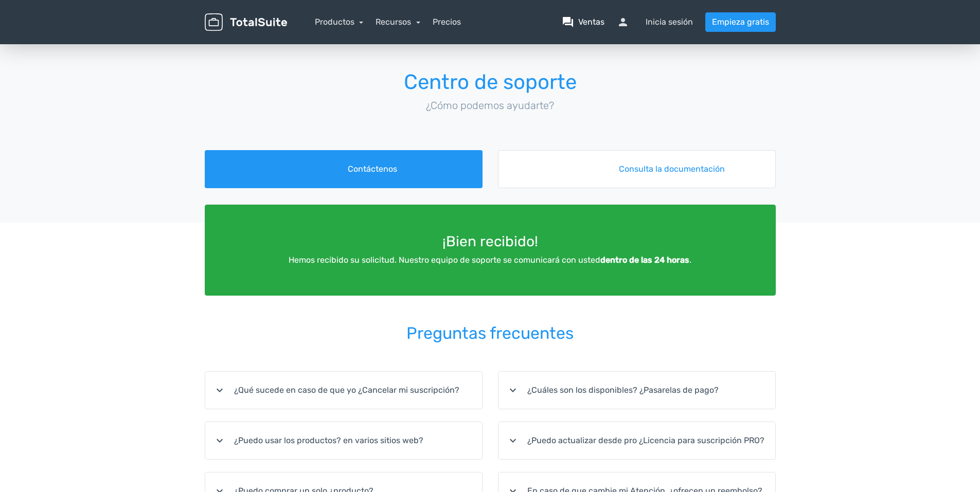  What do you see at coordinates (583, 22) in the screenshot?
I see `a: question_answerVentas` at bounding box center [583, 22].